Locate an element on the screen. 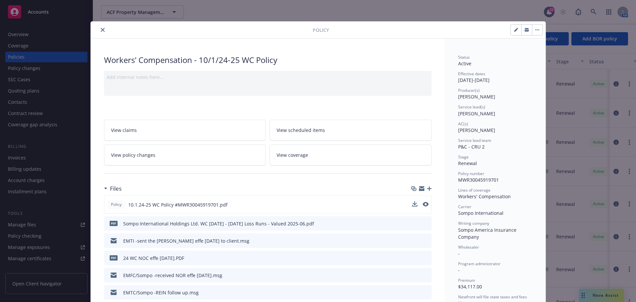 This screenshot has width=636, height=302. span: Program administrator is located at coordinates (480, 264).